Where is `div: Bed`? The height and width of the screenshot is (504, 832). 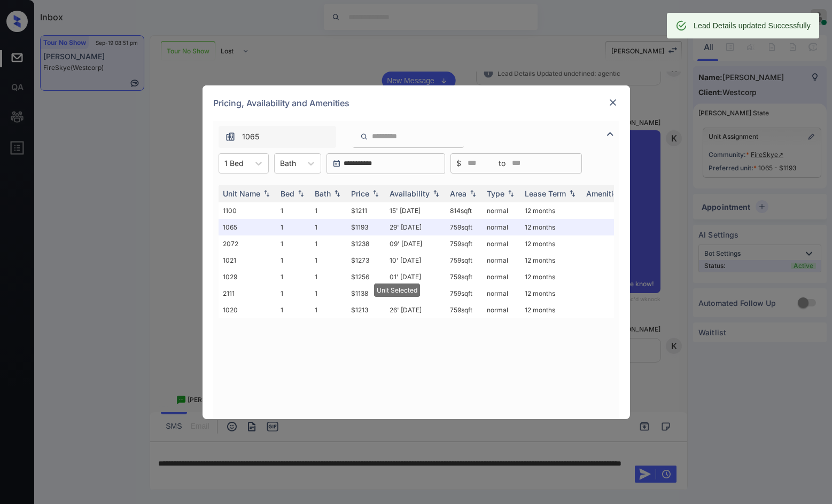 div: Bed is located at coordinates (287, 193).